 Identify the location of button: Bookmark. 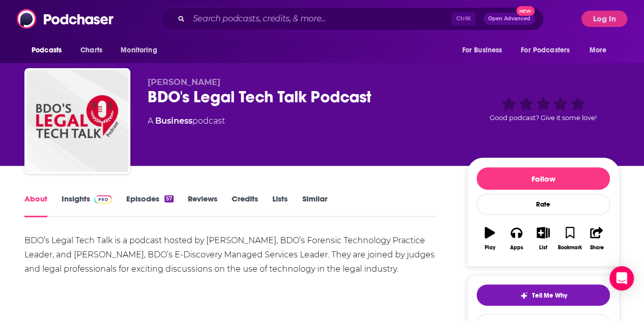
(570, 239).